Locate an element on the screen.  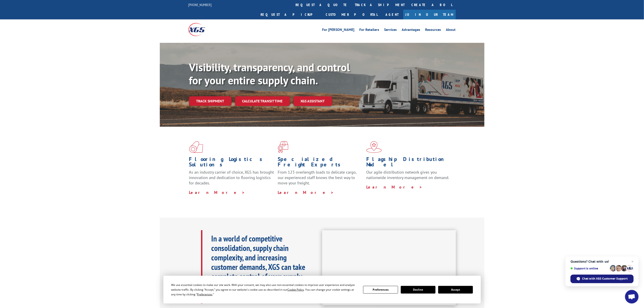
div: Cookie Consent Prompt is located at coordinates (322, 289).